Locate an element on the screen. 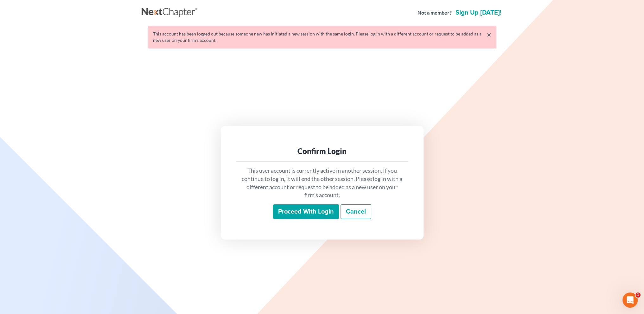 This screenshot has width=644, height=314. a: Cancel is located at coordinates (356, 212).